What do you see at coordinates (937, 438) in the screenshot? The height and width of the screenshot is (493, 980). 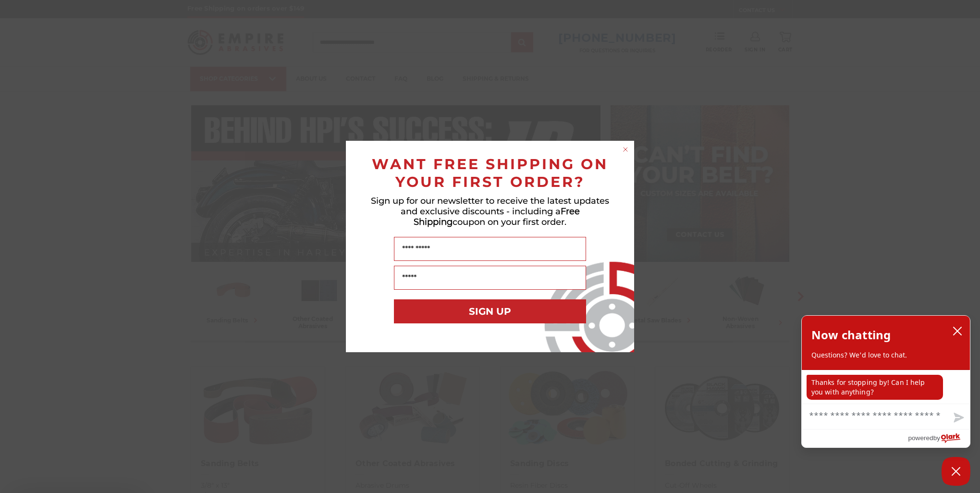 I see `span: by` at bounding box center [937, 438].